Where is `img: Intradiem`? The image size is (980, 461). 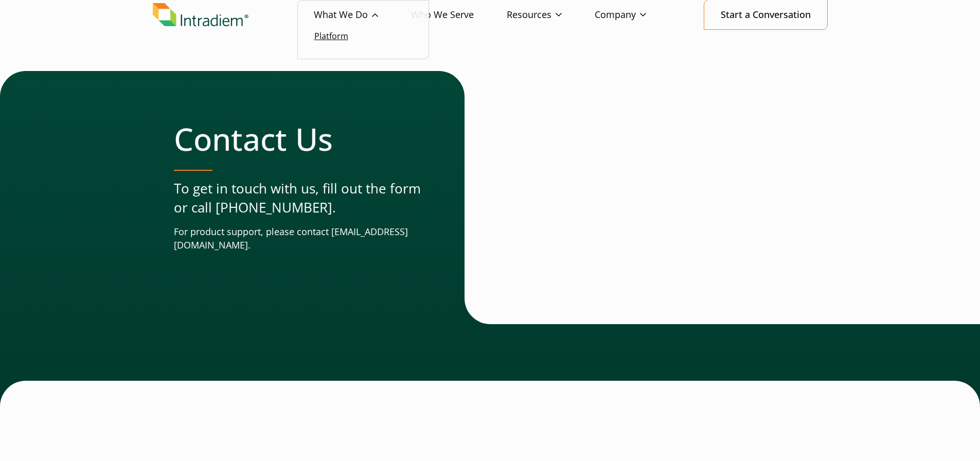 img: Intradiem is located at coordinates (201, 15).